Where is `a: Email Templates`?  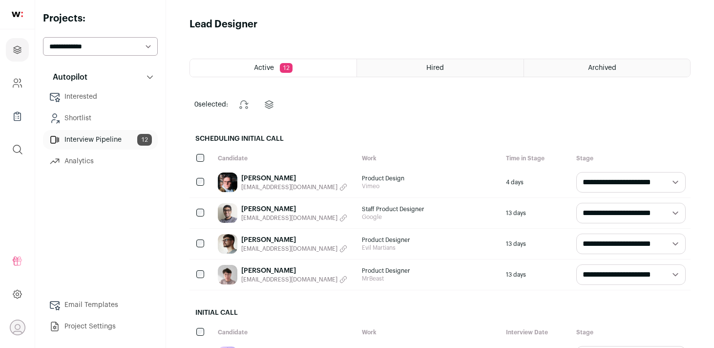
a: Email Templates is located at coordinates (100, 305).